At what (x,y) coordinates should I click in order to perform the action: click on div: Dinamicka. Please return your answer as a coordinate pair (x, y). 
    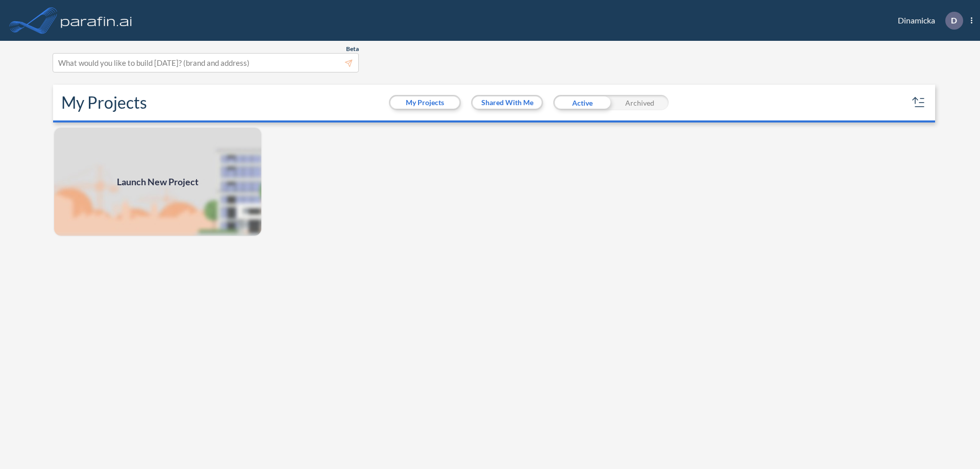
    Looking at the image, I should click on (927, 21).